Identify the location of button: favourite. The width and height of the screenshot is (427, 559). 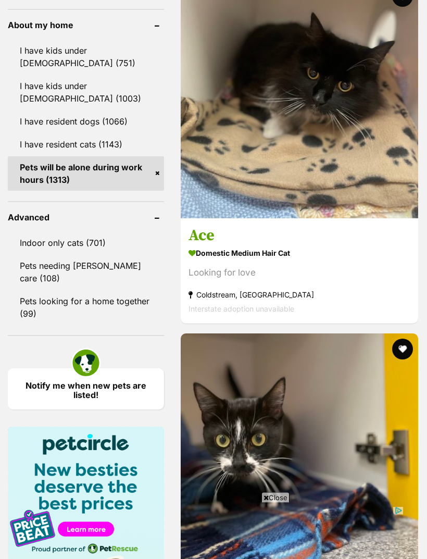
(403, 350).